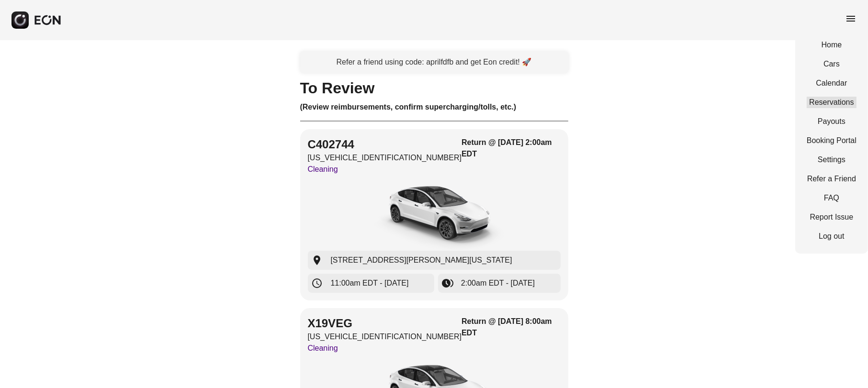  Describe the element at coordinates (832, 160) in the screenshot. I see `a: Settings` at that location.